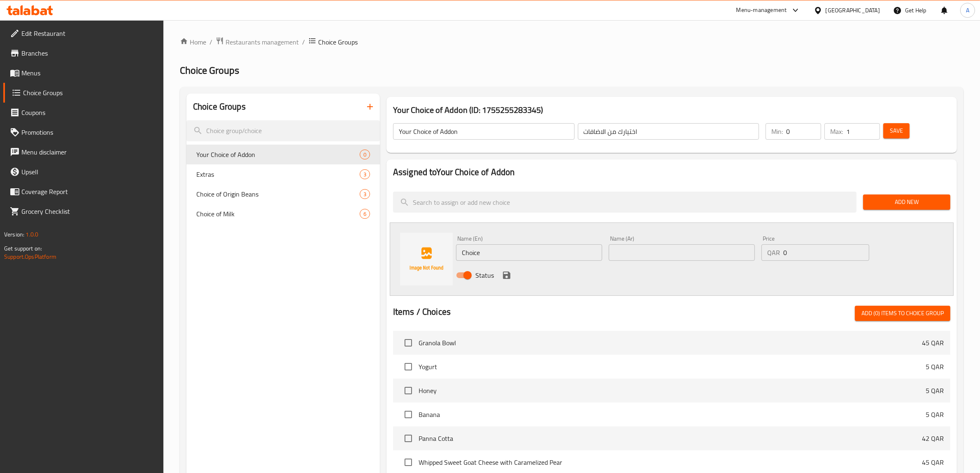 The height and width of the screenshot is (473, 980). What do you see at coordinates (89, 33) in the screenshot?
I see `span: Edit Restaurant` at bounding box center [89, 33].